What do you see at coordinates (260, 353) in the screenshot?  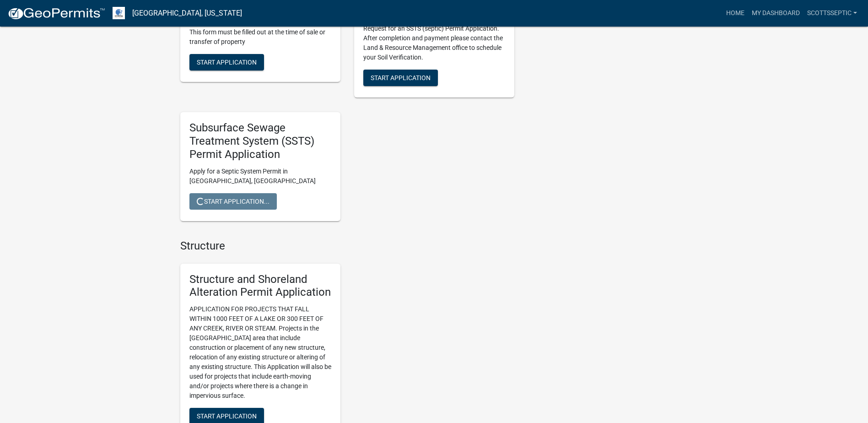 I see `p: APPLICATION FOR PROJECTS THAT FALL WITHIN 1000 FEET OF A LAKE OR 300 FEET OF ANY CREEK, RIVER OR ...` at bounding box center [260, 353].